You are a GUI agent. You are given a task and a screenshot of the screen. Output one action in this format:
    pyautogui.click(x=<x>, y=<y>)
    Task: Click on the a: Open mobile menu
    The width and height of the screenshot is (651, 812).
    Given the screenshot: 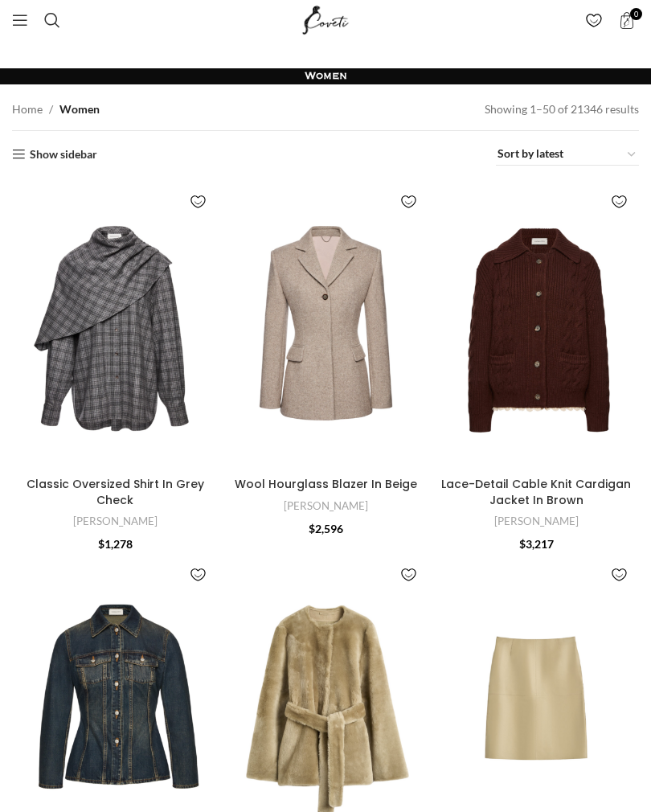 What is the action you would take?
    pyautogui.click(x=21, y=21)
    